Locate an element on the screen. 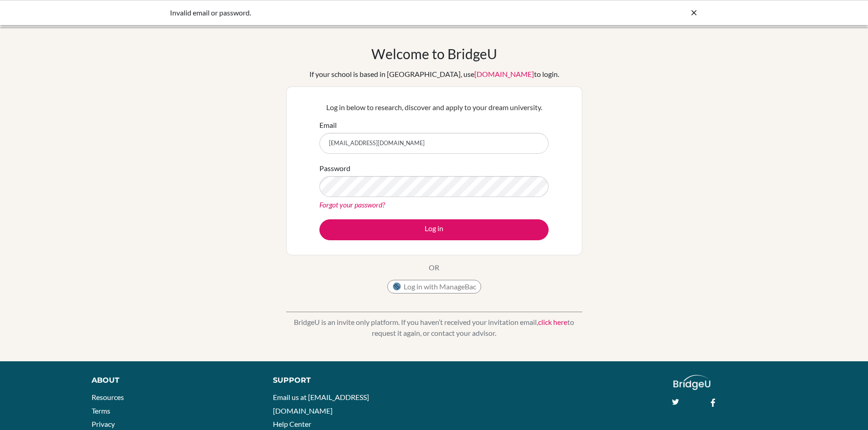 This screenshot has height=430, width=868. div: Support is located at coordinates (348, 380).